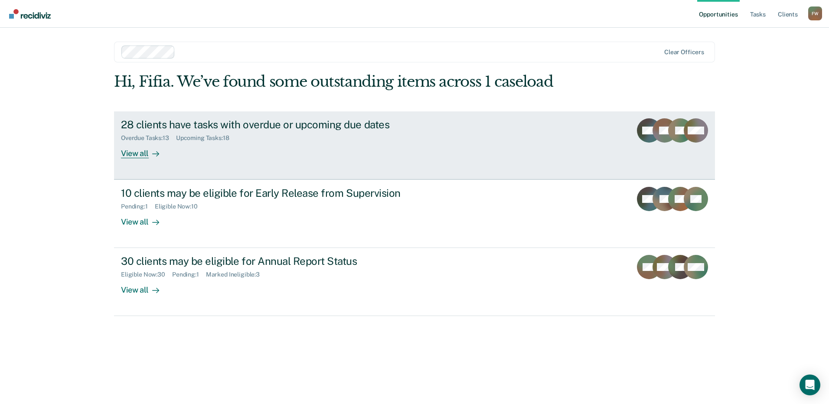 The height and width of the screenshot is (404, 829). What do you see at coordinates (354, 81) in the screenshot?
I see `div: Hi, Fifia. We’ve found some outstanding items across 1 caseload` at bounding box center [354, 81].